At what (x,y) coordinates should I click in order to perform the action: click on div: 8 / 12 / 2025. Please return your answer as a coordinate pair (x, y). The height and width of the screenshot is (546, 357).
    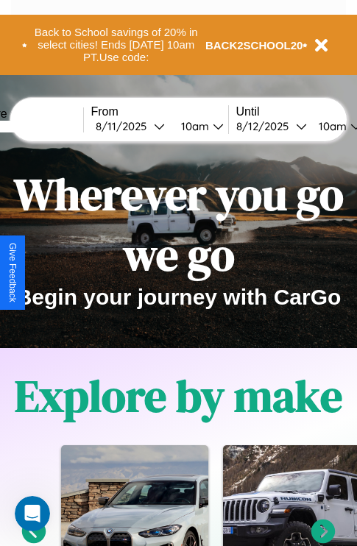
    Looking at the image, I should click on (266, 126).